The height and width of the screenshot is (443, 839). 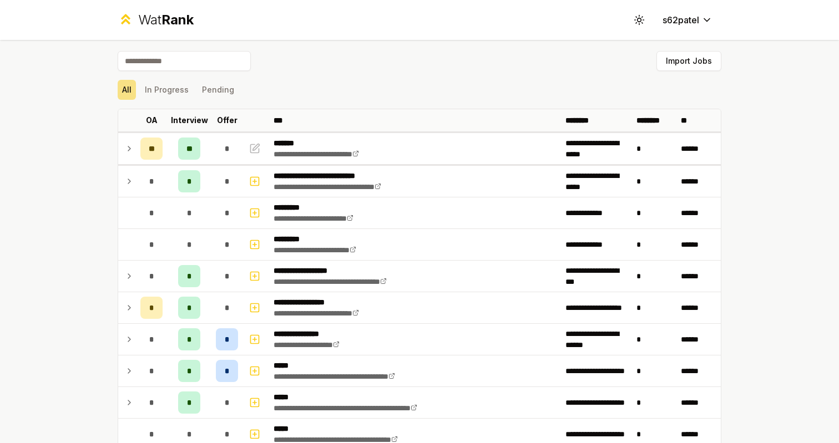 I want to click on button: Import Jobs, so click(x=689, y=61).